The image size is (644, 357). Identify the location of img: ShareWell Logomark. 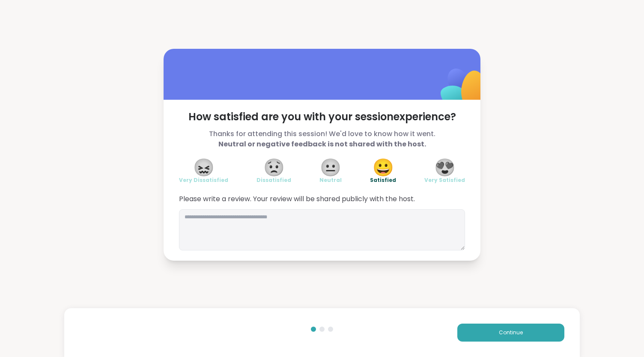
(463, 89).